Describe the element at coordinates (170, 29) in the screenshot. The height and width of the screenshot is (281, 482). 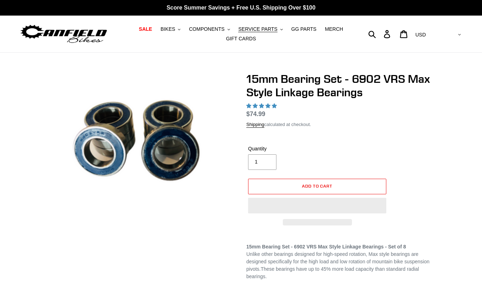
I see `button: BIKES` at that location.